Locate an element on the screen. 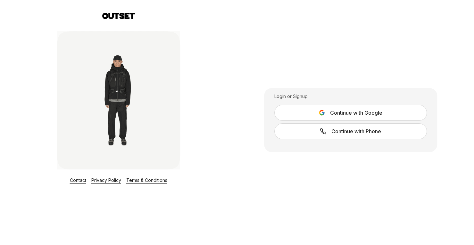 This screenshot has width=474, height=245. a: Terms & Conditions is located at coordinates (147, 180).